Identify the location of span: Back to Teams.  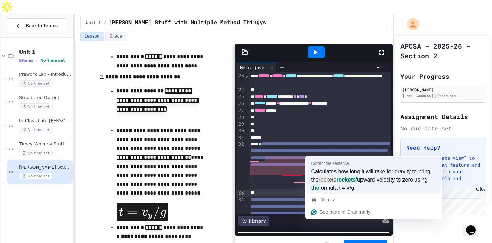
(42, 26).